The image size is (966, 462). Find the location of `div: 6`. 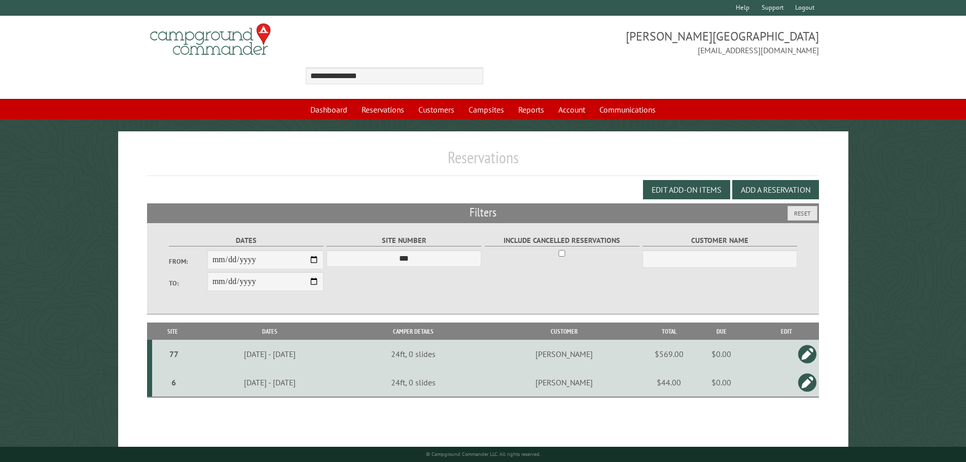

div: 6 is located at coordinates (174, 382).